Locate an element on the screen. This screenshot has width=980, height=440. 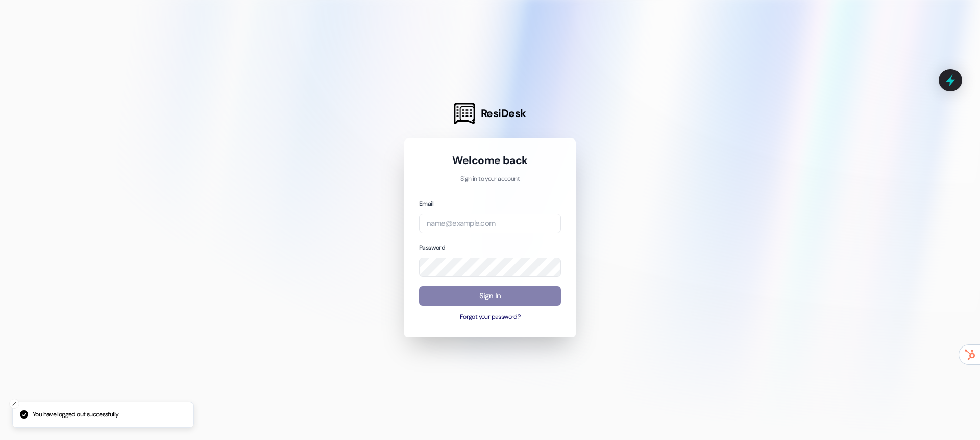
label: Password is located at coordinates (432, 248).